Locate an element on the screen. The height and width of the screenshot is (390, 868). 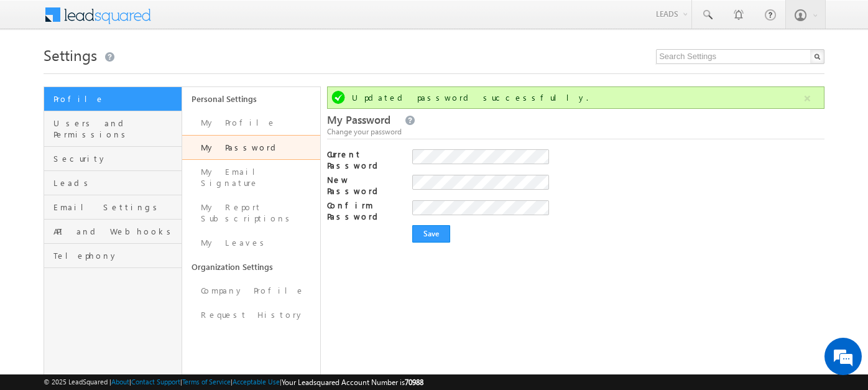
span: Security is located at coordinates (116, 159).